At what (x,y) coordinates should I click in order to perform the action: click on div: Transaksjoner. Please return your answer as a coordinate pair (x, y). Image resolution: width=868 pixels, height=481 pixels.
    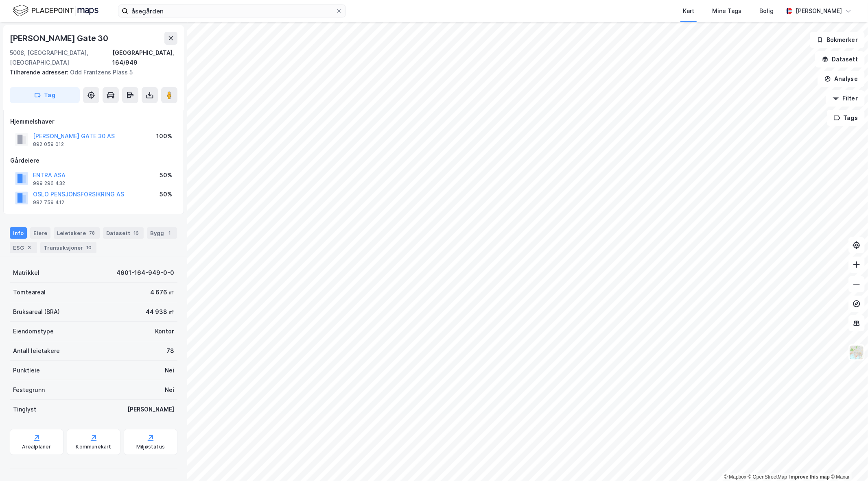
    Looking at the image, I should click on (68, 248).